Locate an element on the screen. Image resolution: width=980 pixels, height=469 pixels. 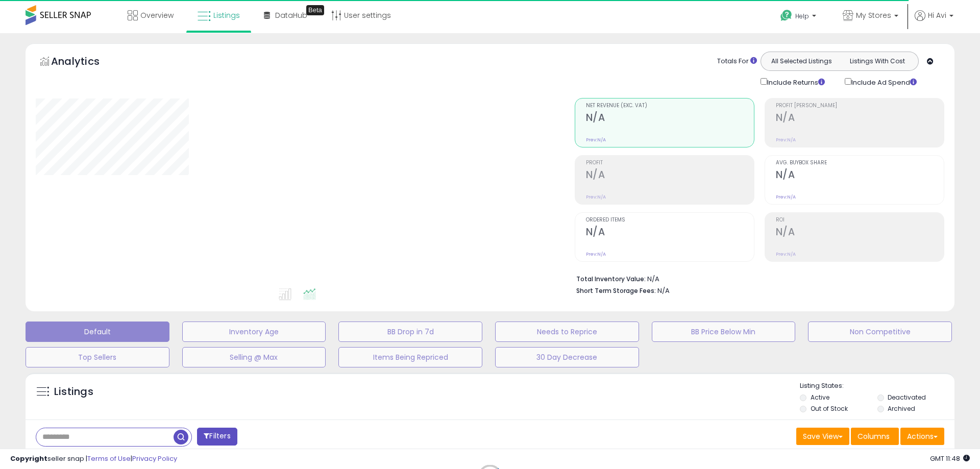
button: Listings With Cost is located at coordinates (877, 62).